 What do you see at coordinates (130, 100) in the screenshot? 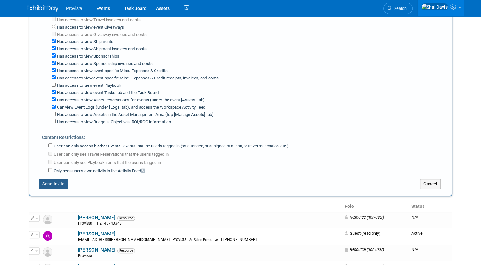
I see `label: Has access to view Asset Reservations for events (under the event [Assets] tab)` at bounding box center [130, 100].